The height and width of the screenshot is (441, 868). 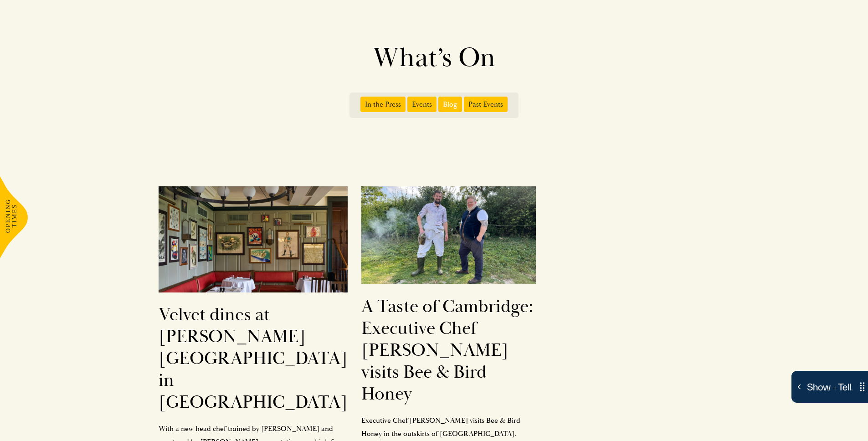 What do you see at coordinates (434, 58) in the screenshot?
I see `h1: What’s On` at bounding box center [434, 58].